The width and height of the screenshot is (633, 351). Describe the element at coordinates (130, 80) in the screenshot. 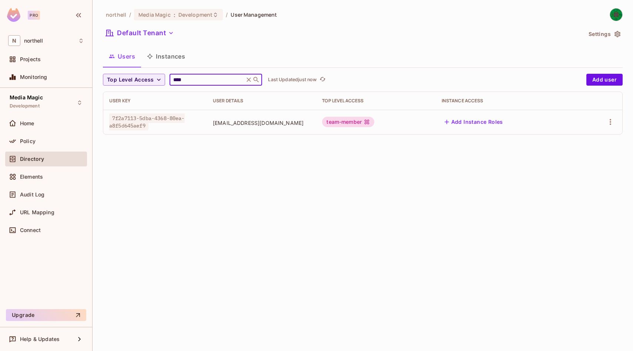

I see `span: Top Level Access` at that location.